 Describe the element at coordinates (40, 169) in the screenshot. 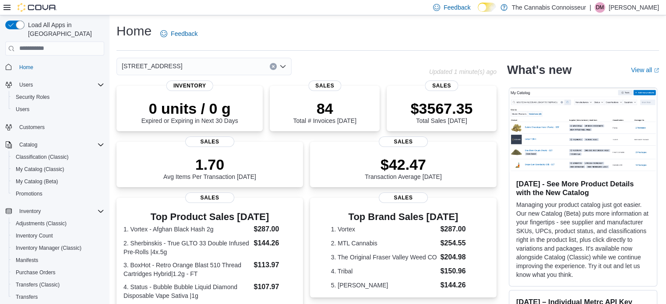

I see `a: My Catalog (Classic)` at that location.